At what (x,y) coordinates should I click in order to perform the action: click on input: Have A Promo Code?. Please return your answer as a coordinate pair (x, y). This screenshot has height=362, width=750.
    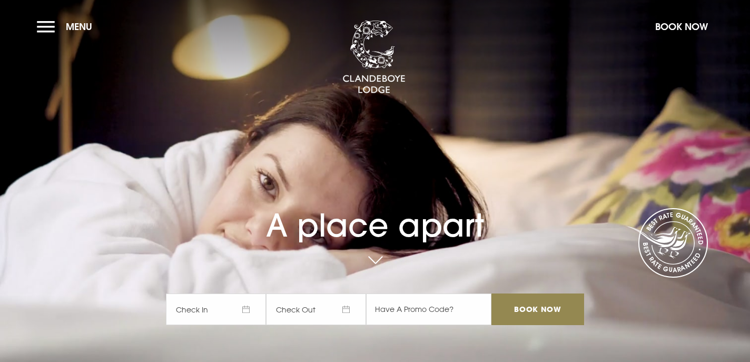
    Looking at the image, I should click on (429, 309).